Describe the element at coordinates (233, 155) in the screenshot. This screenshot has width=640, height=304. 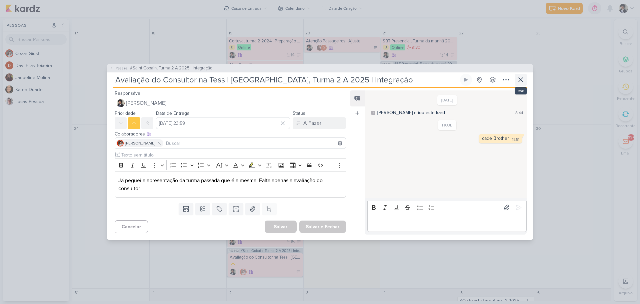
I see `input: Texto sem título` at that location.